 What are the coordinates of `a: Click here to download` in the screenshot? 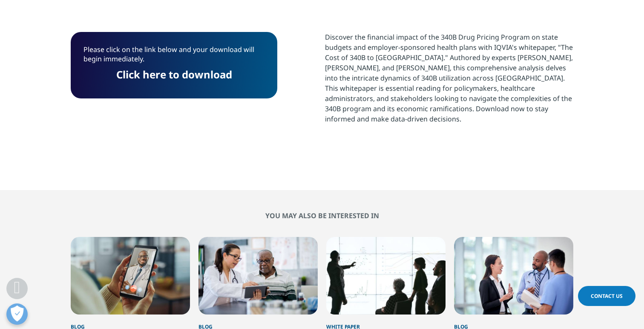 It's located at (174, 74).